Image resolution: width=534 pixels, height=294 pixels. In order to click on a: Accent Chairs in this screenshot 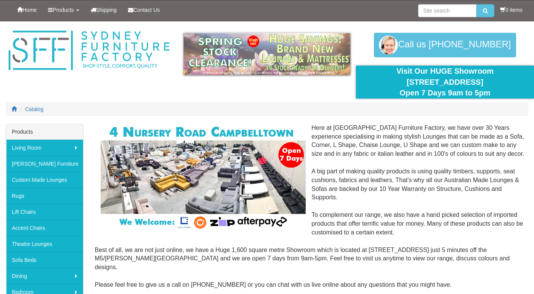, I will do `click(45, 228)`.